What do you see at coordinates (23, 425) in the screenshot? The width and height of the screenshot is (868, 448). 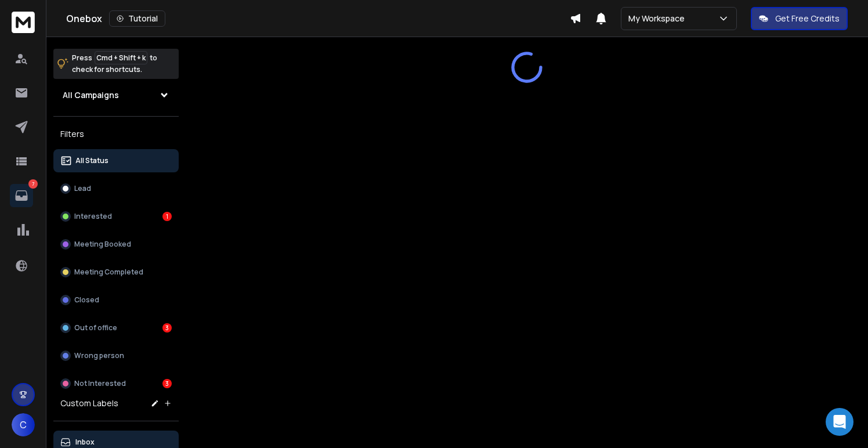 I see `button: C` at bounding box center [23, 425].